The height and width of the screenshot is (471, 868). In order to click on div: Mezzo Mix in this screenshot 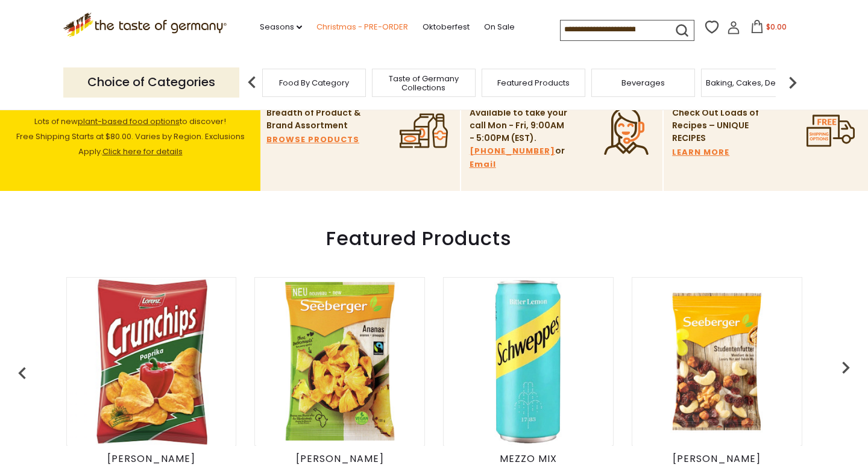, I will do `click(528, 459)`.